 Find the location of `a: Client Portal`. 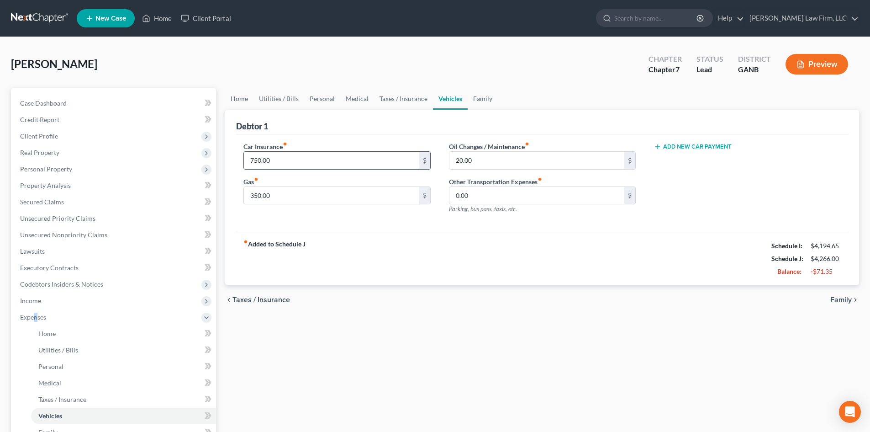

a: Client Portal is located at coordinates (206, 18).